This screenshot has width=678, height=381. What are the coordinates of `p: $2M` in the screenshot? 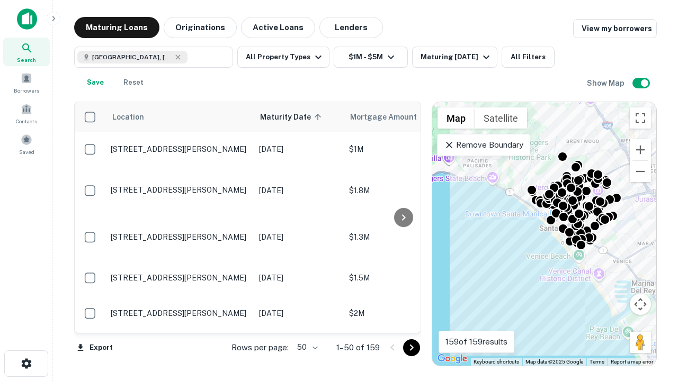 It's located at (402, 314).